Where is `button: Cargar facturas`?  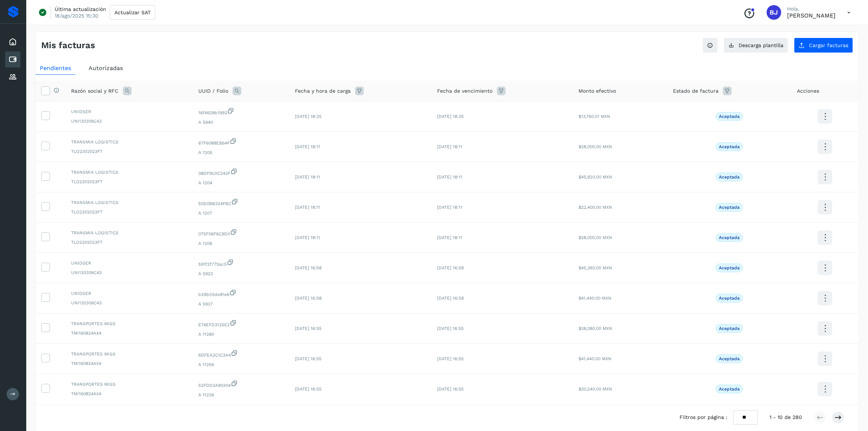 button: Cargar facturas is located at coordinates (824, 45).